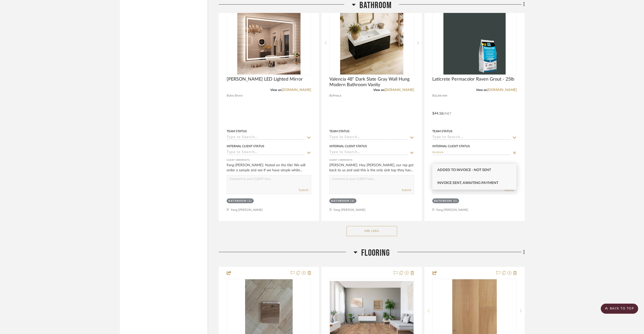  I want to click on scroll-to-top-button: BACK TO TOP, so click(620, 309).